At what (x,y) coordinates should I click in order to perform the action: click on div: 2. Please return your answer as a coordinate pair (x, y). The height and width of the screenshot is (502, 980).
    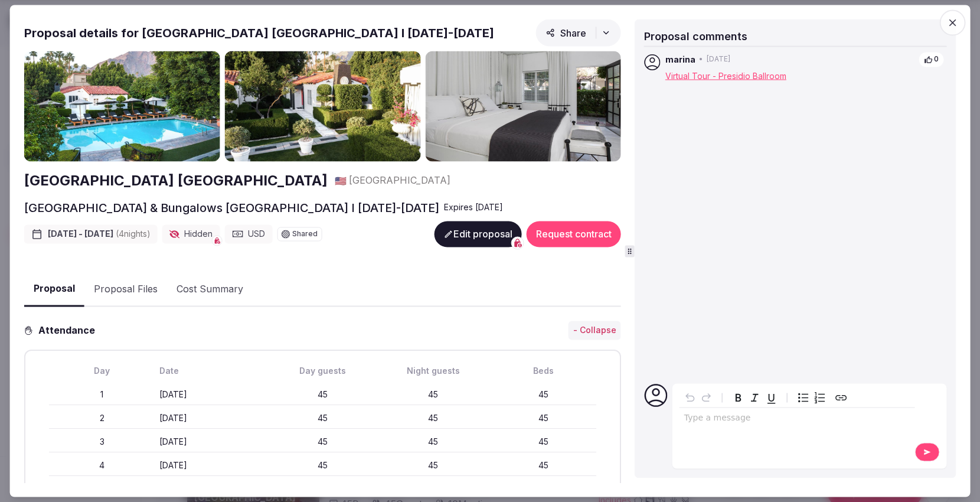
    Looking at the image, I should click on (102, 417).